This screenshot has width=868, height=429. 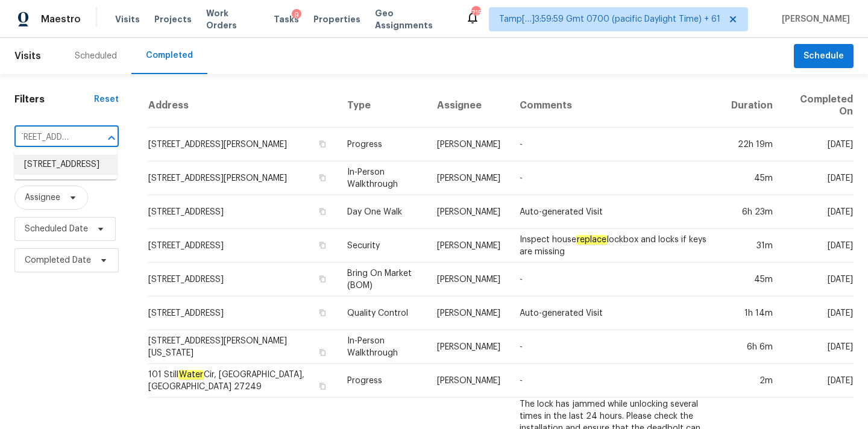 What do you see at coordinates (752, 347) in the screenshot?
I see `td: 6h 6m` at bounding box center [752, 347].